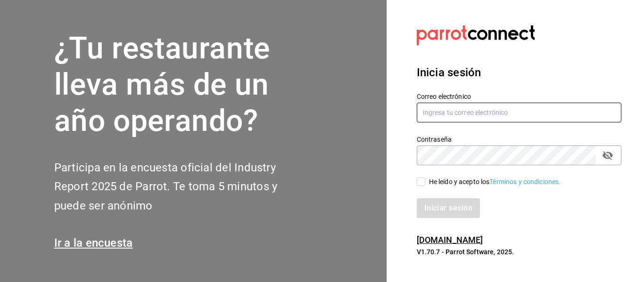  What do you see at coordinates (182, 85) in the screenshot?
I see `h1: ¿Tu restaurante lleva más de un año operando?` at bounding box center [182, 85].